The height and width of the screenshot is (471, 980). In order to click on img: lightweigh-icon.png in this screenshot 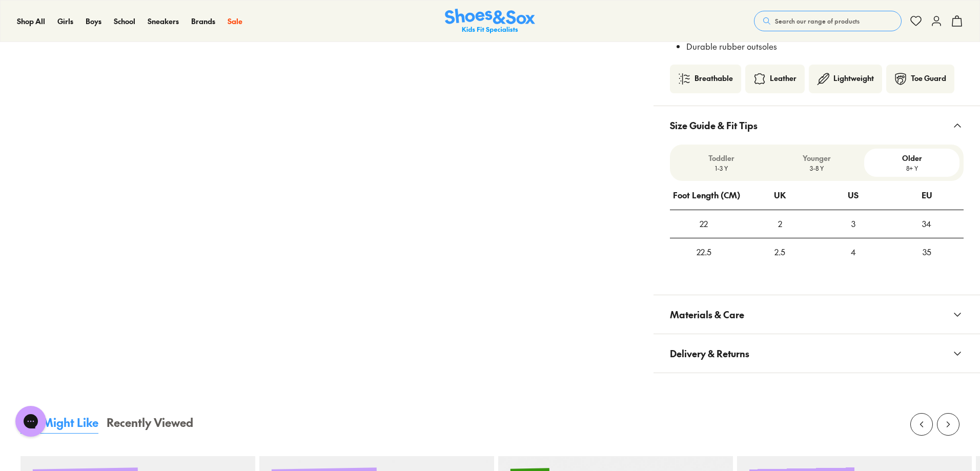, I will do `click(823, 79)`.